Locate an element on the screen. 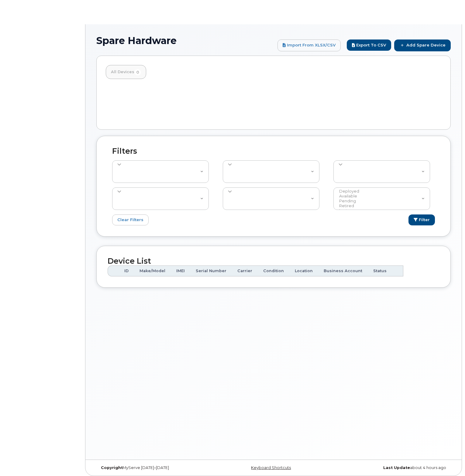 This screenshot has width=465, height=476. th: Condition is located at coordinates (274, 271).